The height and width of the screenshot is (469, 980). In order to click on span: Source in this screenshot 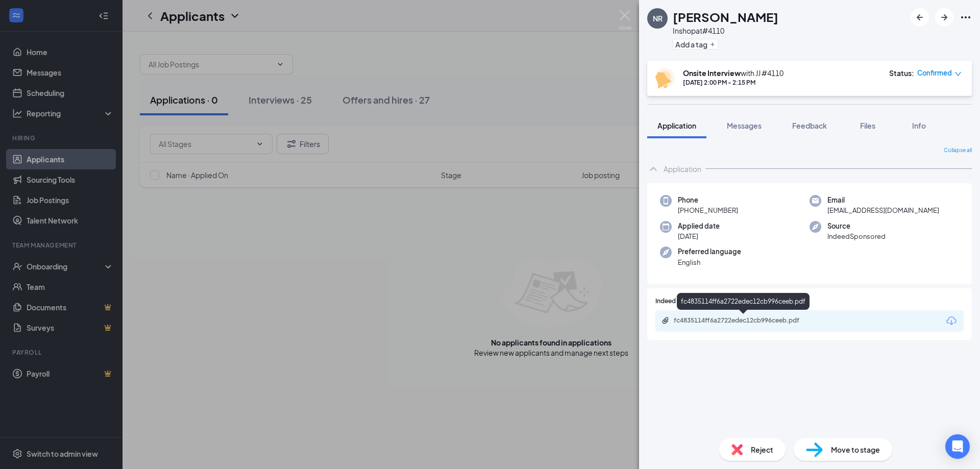, I will do `click(857, 226)`.